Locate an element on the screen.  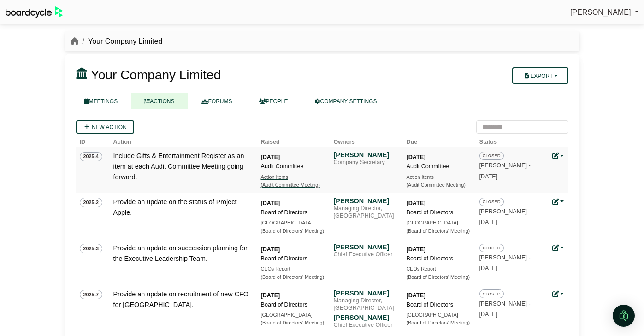
span: 2025-2 is located at coordinates (91, 203).